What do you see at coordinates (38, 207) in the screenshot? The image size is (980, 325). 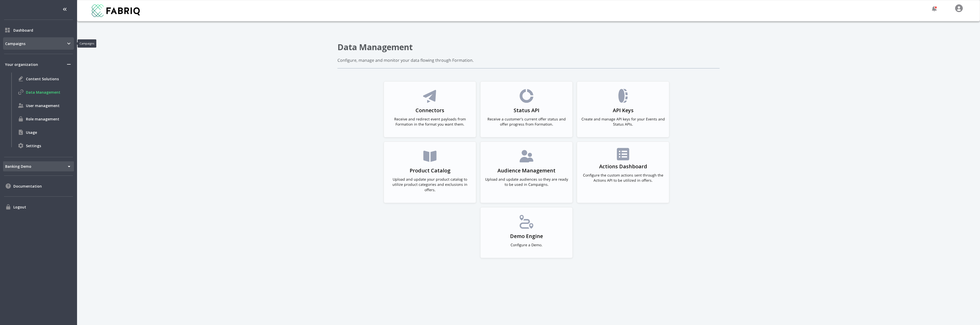 I see `div: Logout` at bounding box center [38, 207].